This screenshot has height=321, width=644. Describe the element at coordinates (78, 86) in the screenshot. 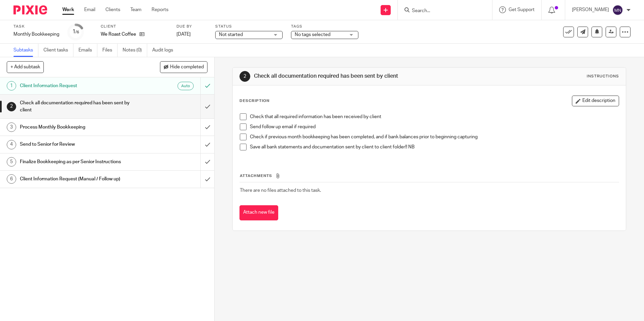

I see `h1: Client Information Request` at that location.